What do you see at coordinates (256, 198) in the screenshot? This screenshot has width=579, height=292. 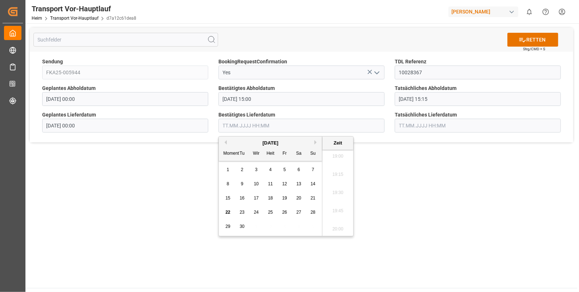 I see `div: Wählen Sie Mittwoch, 17. September 2025` at bounding box center [256, 198].